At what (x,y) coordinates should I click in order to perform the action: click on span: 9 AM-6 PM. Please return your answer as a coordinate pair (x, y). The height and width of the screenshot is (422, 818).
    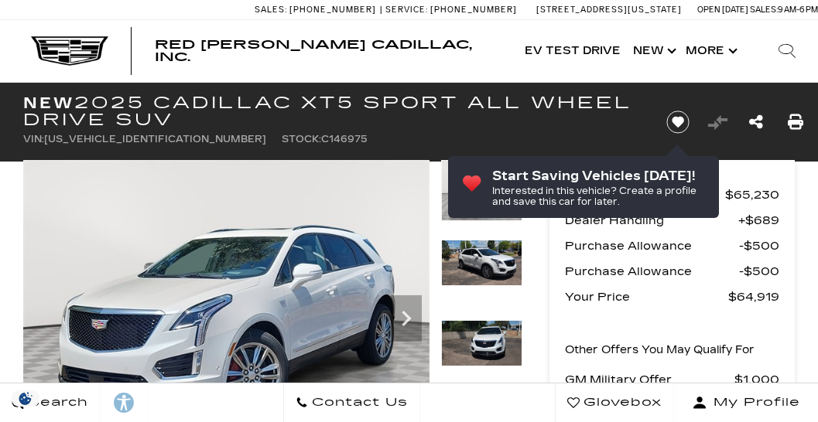
    Looking at the image, I should click on (798, 9).